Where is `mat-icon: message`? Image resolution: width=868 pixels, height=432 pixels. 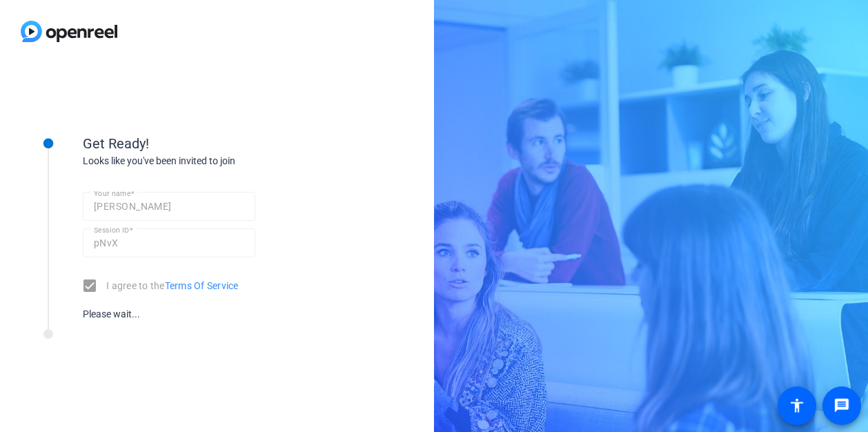
mat-icon: message is located at coordinates (842, 406).